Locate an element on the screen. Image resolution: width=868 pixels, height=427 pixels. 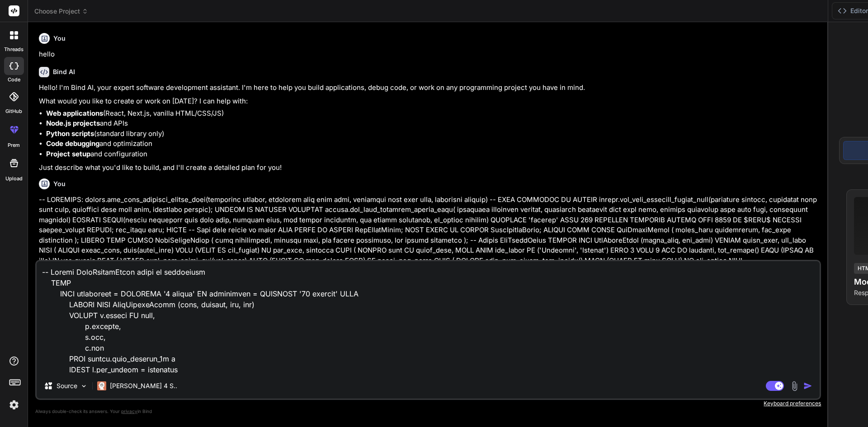
p: Keyboard preferences is located at coordinates (428, 404).